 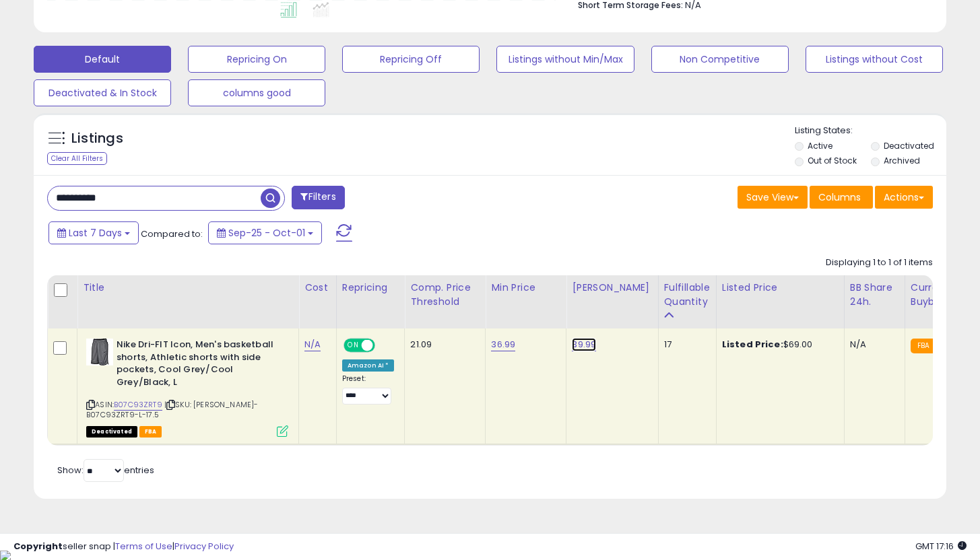 What do you see at coordinates (94, 233) in the screenshot?
I see `button: Last 7 Days` at bounding box center [94, 233].